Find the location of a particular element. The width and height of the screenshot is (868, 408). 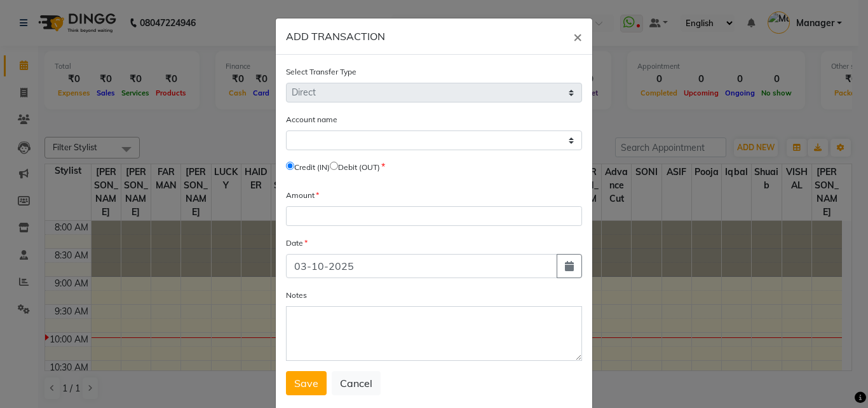

label: Account name is located at coordinates (312, 120).